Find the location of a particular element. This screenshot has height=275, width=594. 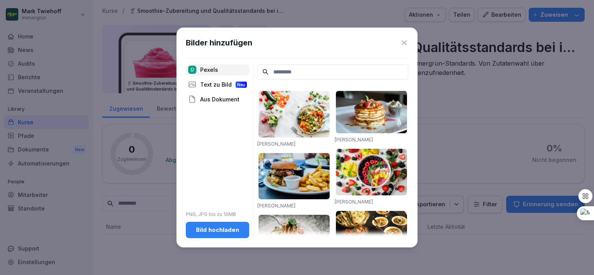

img: pexels-photo-1099680.jpeg is located at coordinates (371, 172).